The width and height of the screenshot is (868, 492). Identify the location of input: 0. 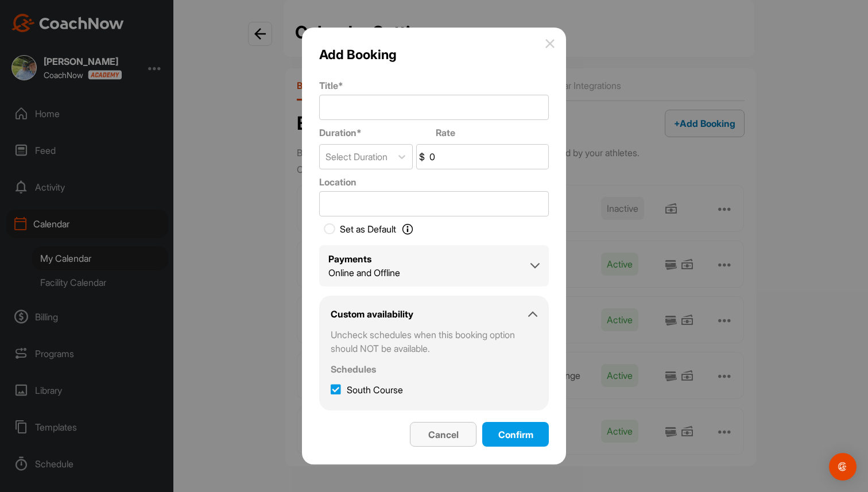
(488, 157).